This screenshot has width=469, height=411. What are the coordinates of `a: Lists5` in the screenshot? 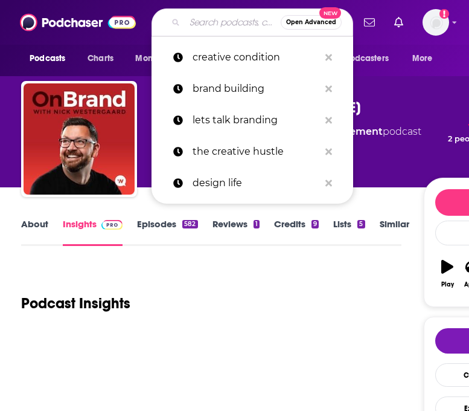 It's located at (349, 232).